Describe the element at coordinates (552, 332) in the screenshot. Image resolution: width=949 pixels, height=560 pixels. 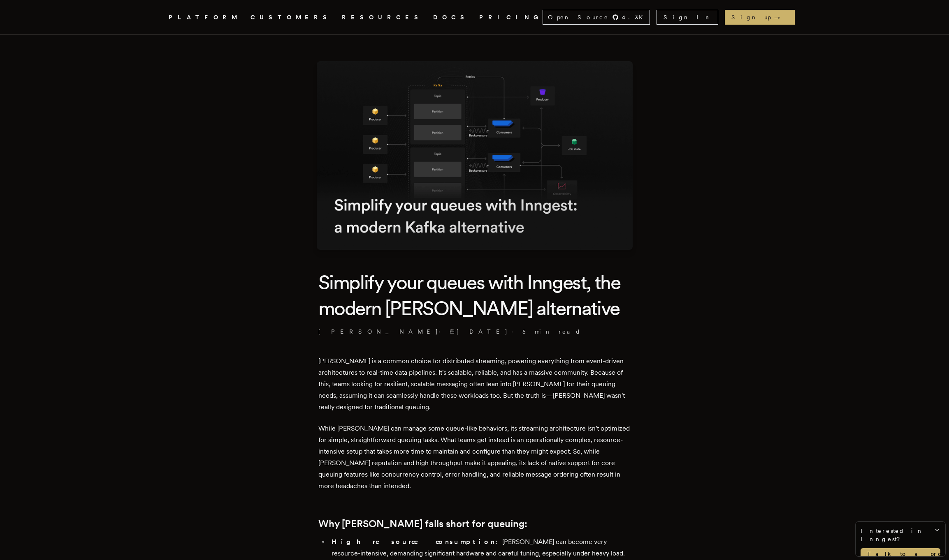
I see `span: 5 min read` at that location.